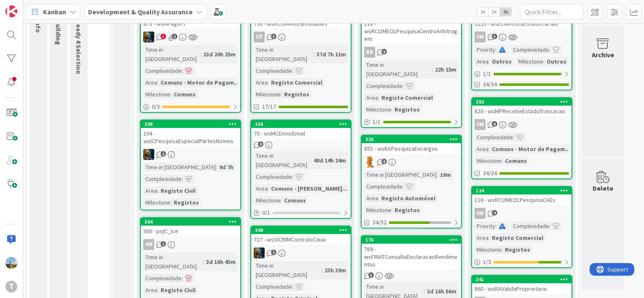  I want to click on div: 176, so click(413, 240).